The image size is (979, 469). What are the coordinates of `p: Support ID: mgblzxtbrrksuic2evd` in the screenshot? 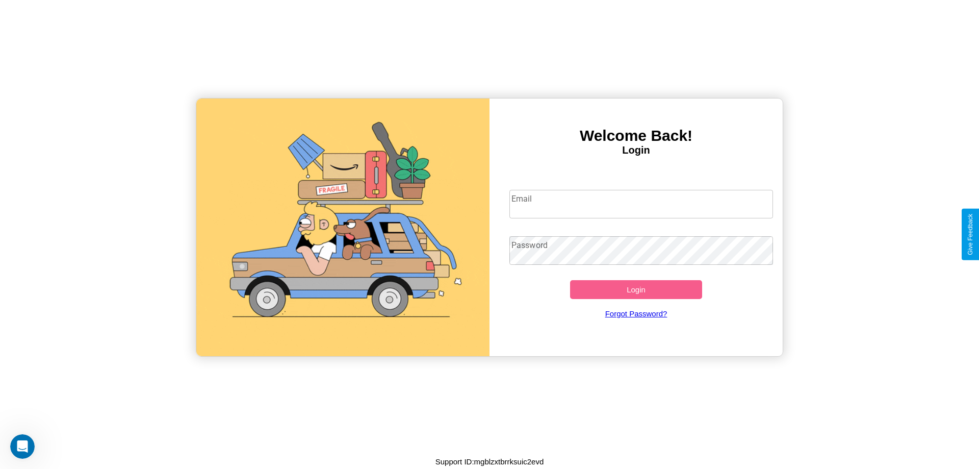 It's located at (490, 461).